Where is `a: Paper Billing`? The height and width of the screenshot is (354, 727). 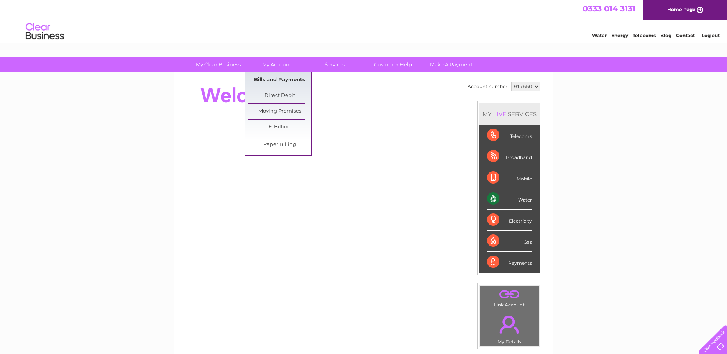
a: Paper Billing is located at coordinates (280, 145).